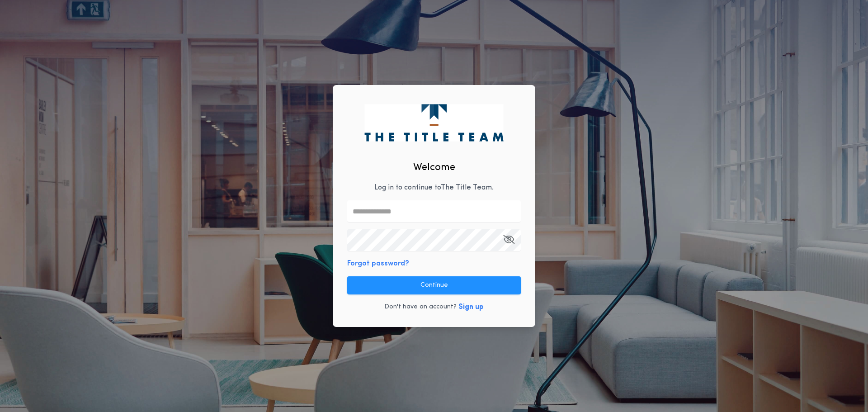 Image resolution: width=868 pixels, height=412 pixels. Describe the element at coordinates (378, 263) in the screenshot. I see `button: Forgot password?` at that location.